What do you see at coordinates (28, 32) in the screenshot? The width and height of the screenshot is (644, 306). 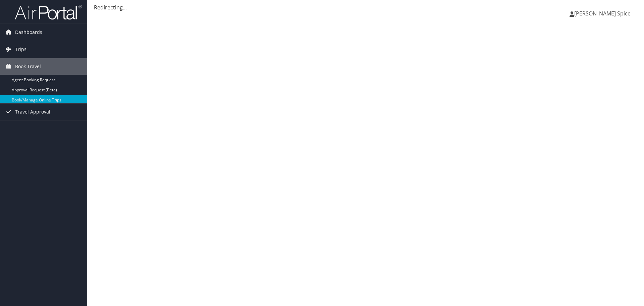 I see `span: Dashboards` at bounding box center [28, 32].